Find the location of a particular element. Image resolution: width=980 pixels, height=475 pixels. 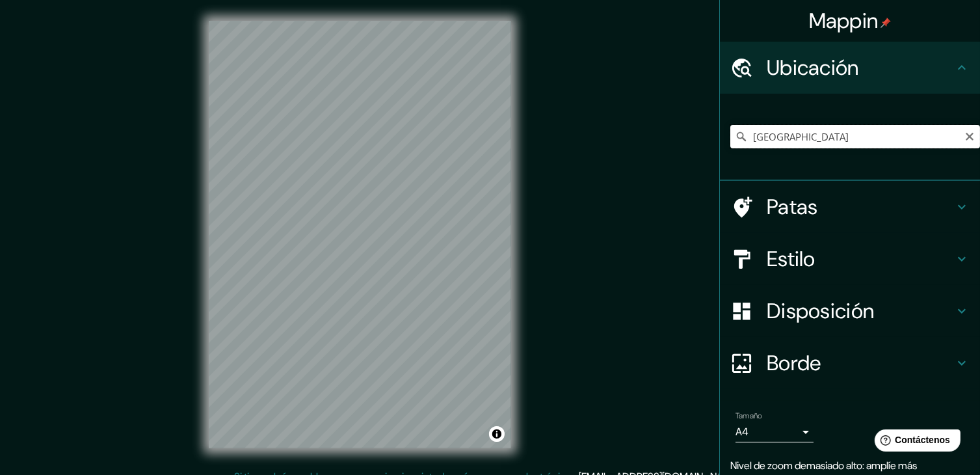

font: Mappin is located at coordinates (843, 21).